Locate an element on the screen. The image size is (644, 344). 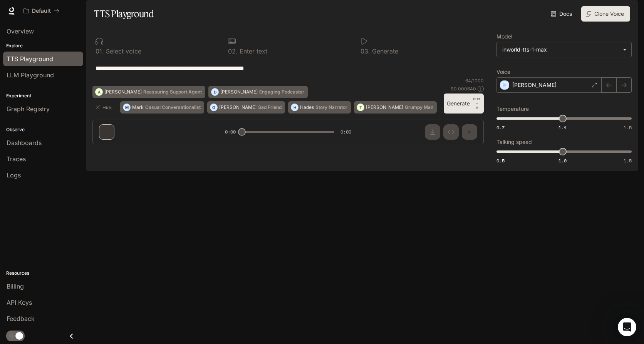
p: Hades is located at coordinates (307, 107).